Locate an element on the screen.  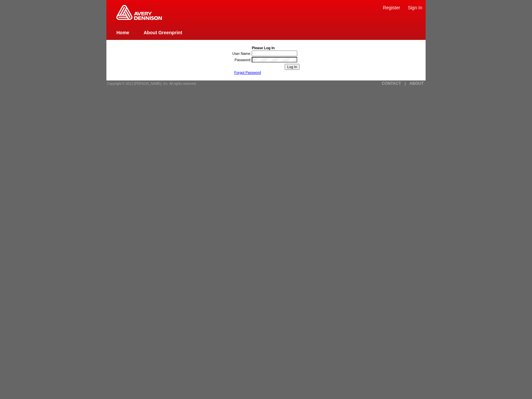
a: Sign In is located at coordinates (415, 7).